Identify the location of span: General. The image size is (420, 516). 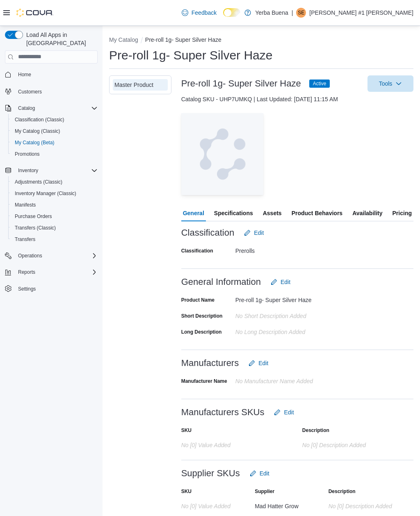
(193, 213).